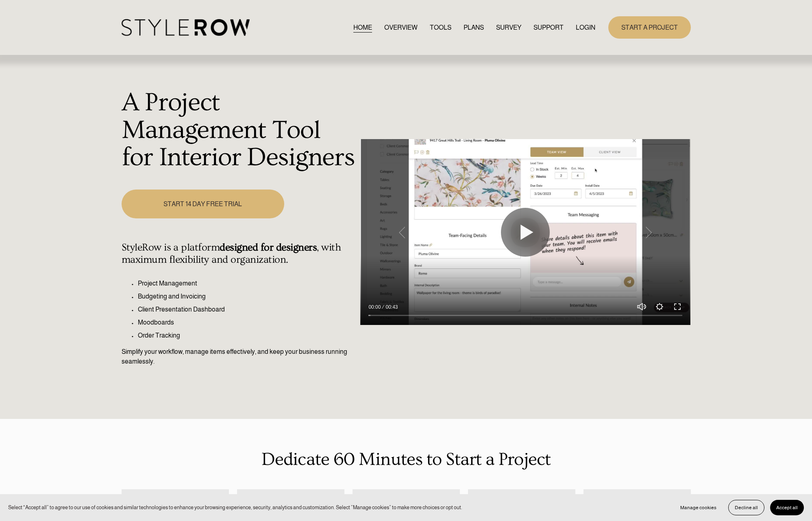 The width and height of the screenshot is (812, 521). Describe the element at coordinates (247, 322) in the screenshot. I see `p: Moodboards` at that location.